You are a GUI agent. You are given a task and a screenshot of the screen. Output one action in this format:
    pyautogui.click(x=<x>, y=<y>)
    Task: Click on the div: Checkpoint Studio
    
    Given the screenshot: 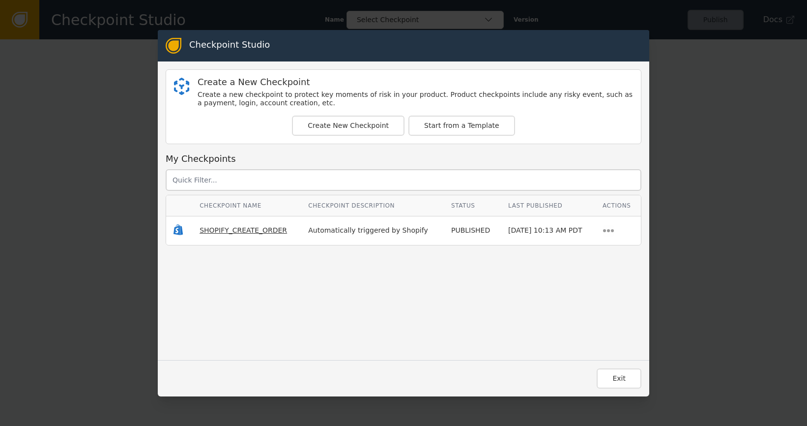 What is the action you would take?
    pyautogui.click(x=230, y=46)
    